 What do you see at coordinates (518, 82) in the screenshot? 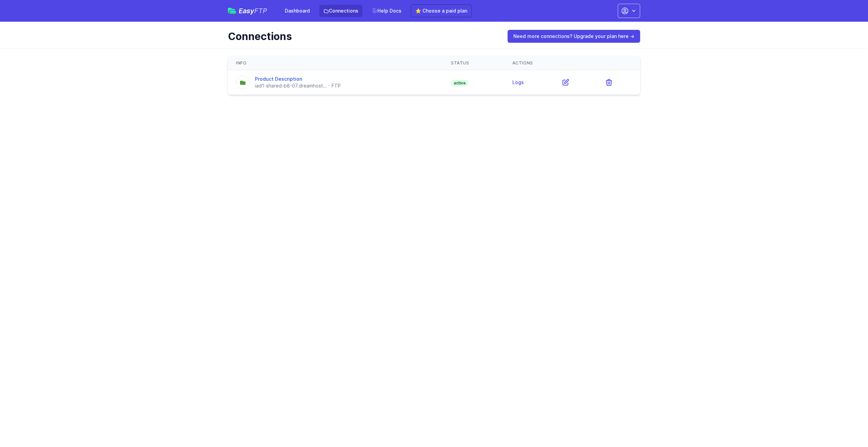
I see `a: Logs` at bounding box center [518, 82].